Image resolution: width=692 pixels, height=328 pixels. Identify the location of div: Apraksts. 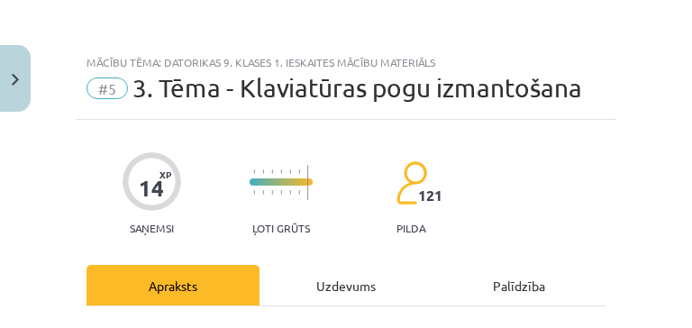
(173, 285).